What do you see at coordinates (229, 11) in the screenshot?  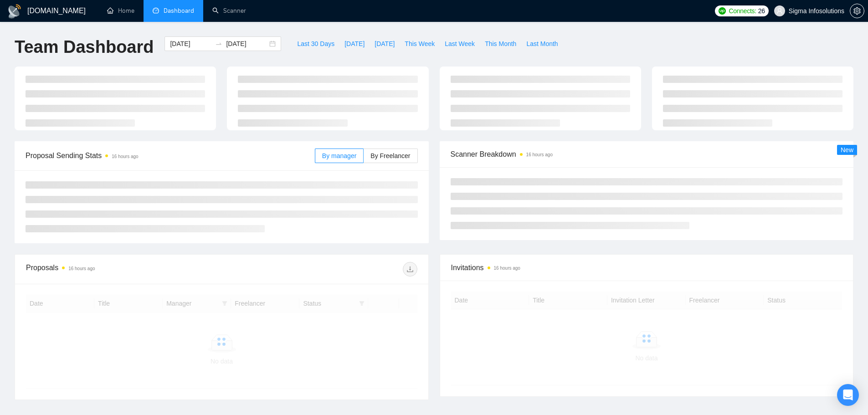 I see `a: searchScanner` at bounding box center [229, 11].